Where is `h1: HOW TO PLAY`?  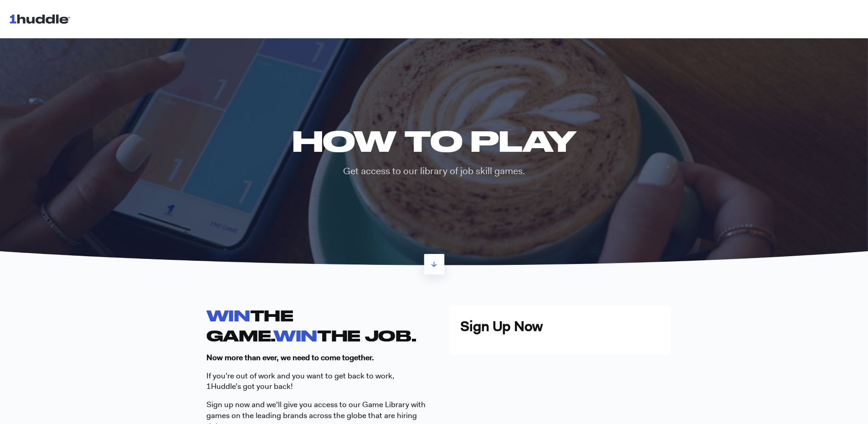
h1: HOW TO PLAY is located at coordinates (434, 141).